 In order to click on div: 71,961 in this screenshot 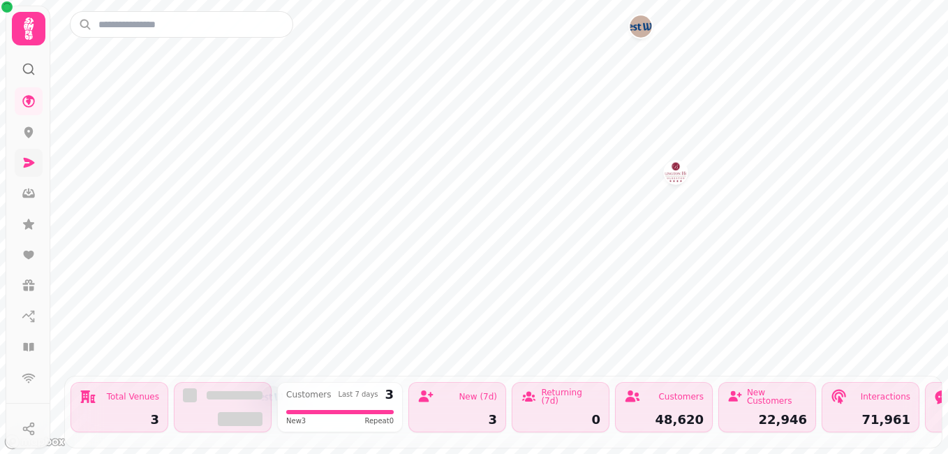, I will do `click(871, 420)`.